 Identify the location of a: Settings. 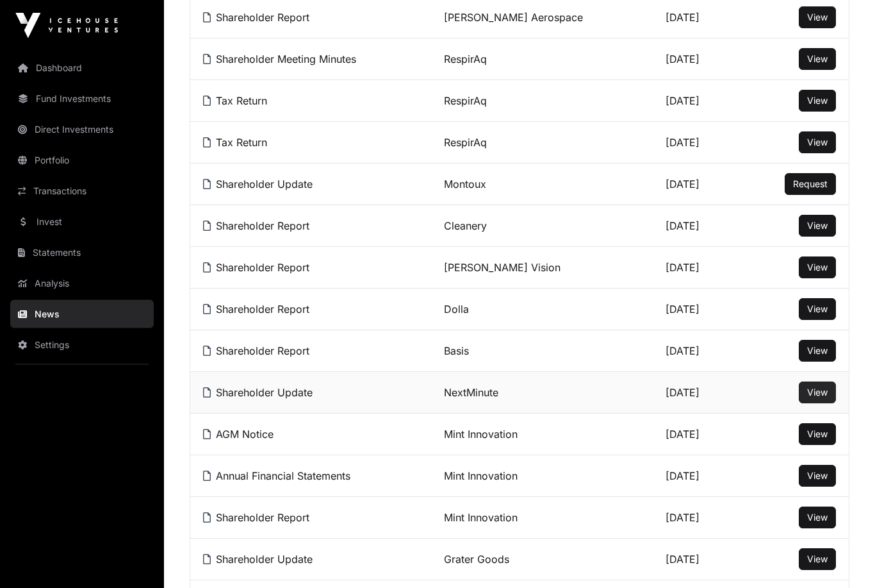
(82, 345).